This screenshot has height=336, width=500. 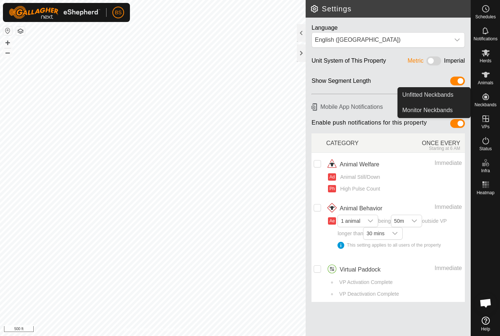 I want to click on img: Gallagher Logo, so click(x=55, y=12).